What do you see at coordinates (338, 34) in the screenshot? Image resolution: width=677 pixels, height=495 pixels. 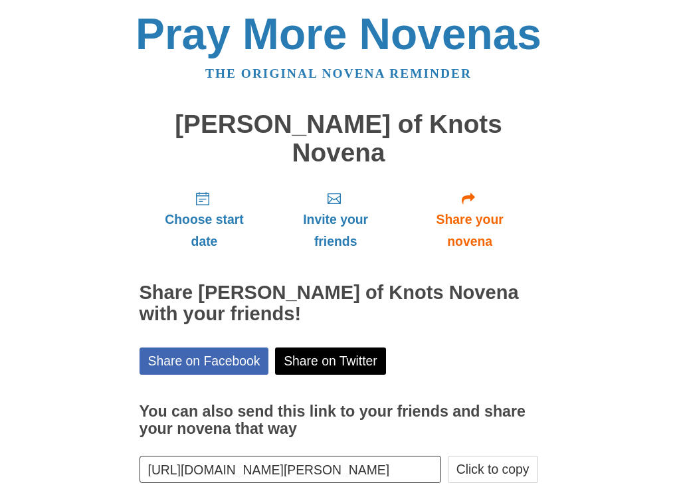 I see `a: Pray More Novenas` at bounding box center [338, 34].